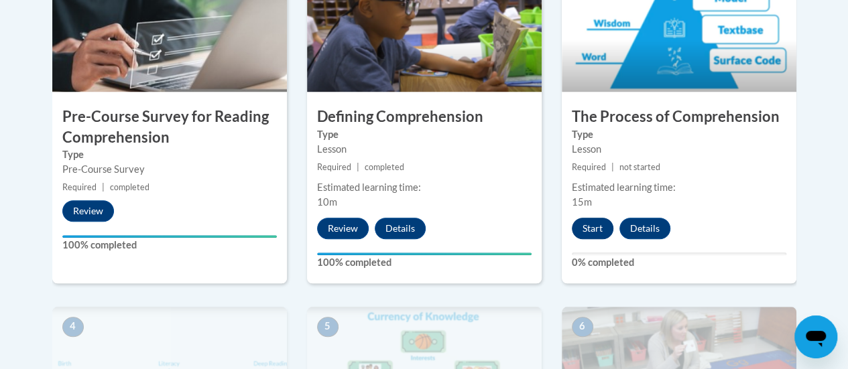 This screenshot has width=848, height=369. Describe the element at coordinates (582, 202) in the screenshot. I see `span: 15m` at that location.